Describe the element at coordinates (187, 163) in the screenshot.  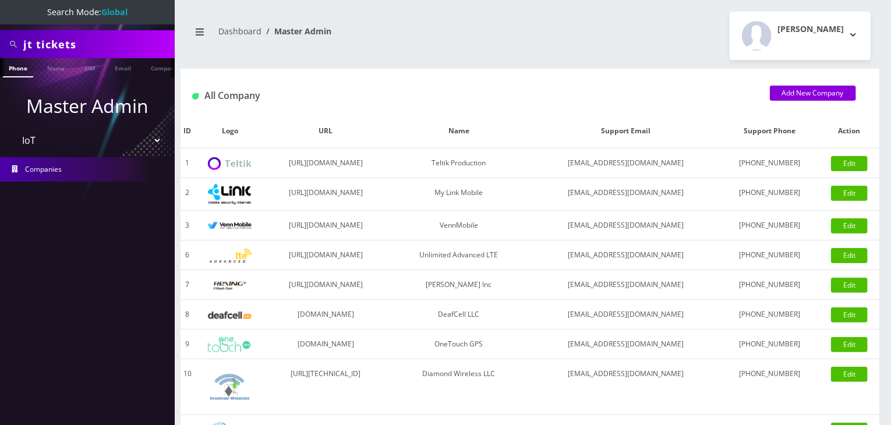
I see `td: 1` at that location.